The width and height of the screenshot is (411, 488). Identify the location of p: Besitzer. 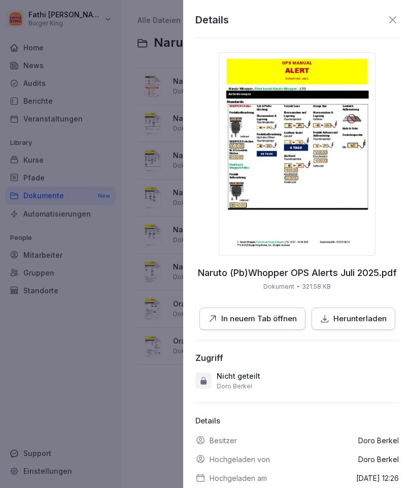
(223, 440).